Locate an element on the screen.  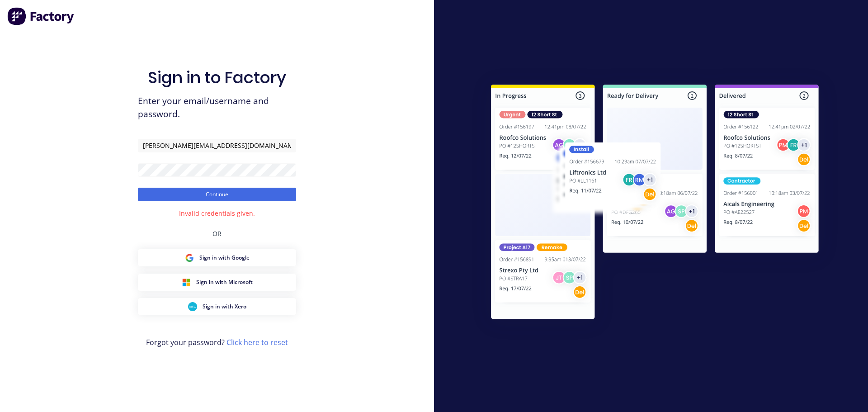
div: OR is located at coordinates (217, 233).